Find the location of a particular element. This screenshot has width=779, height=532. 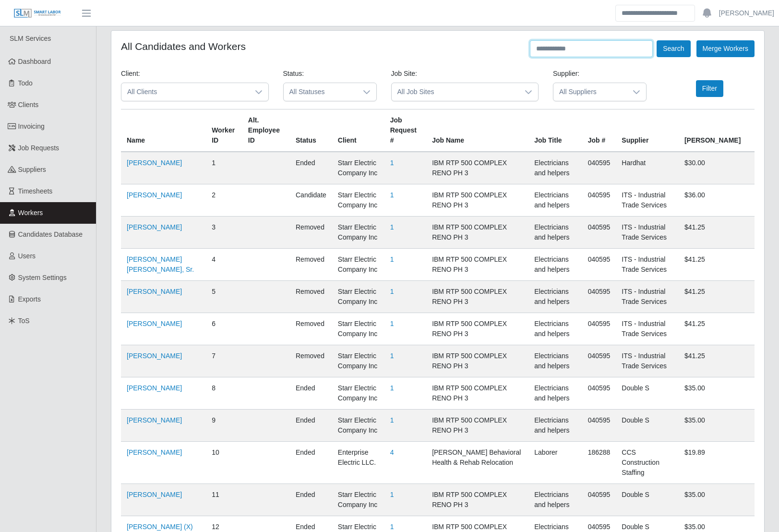

th: Job Name is located at coordinates (477, 130).